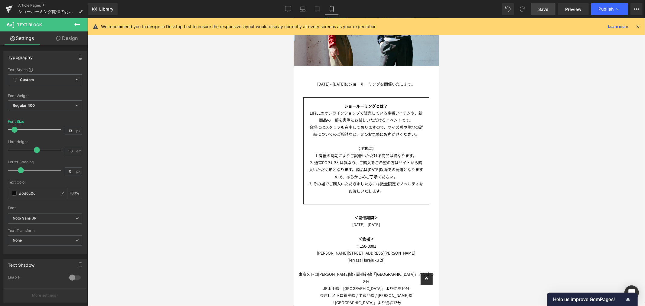  I want to click on a: Laptop, so click(303, 9).